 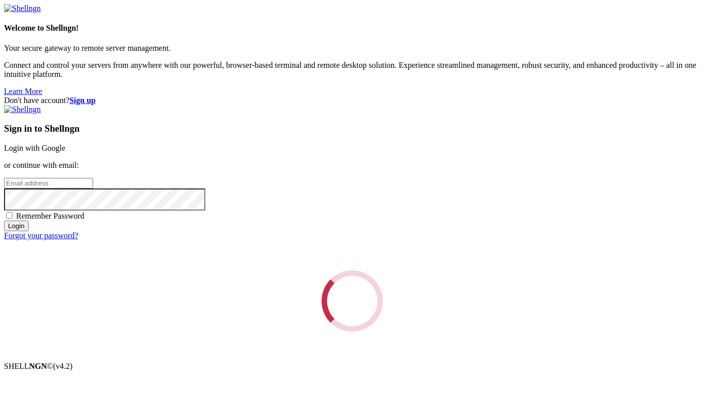 I want to click on a: Login with Google, so click(x=35, y=148).